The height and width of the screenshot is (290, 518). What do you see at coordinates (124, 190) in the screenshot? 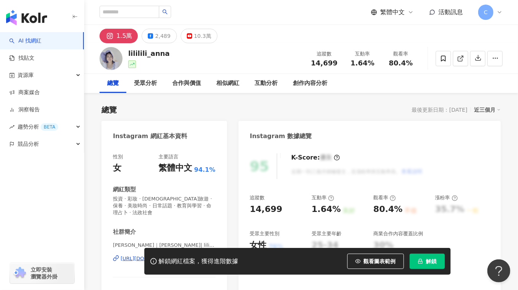
I see `div: 網紅類型` at bounding box center [124, 190].